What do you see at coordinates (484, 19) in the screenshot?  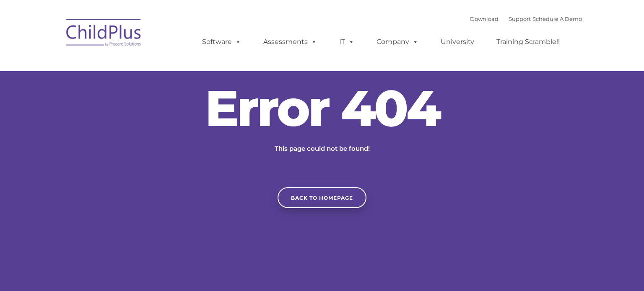 I see `a: Download` at bounding box center [484, 19].